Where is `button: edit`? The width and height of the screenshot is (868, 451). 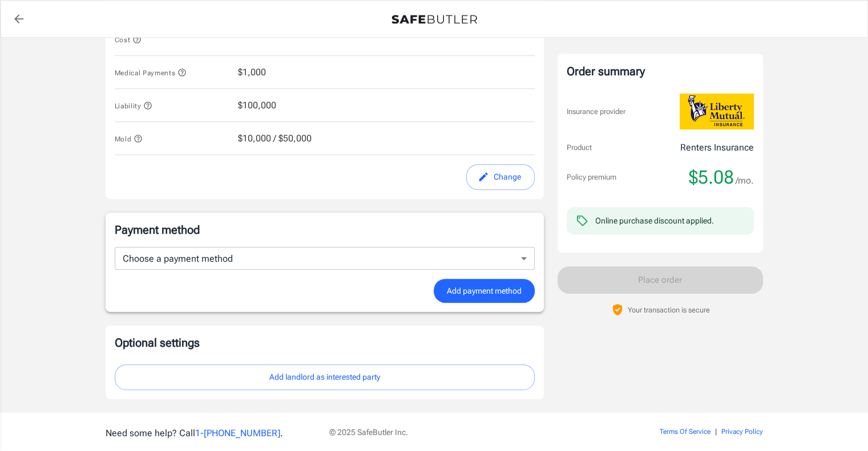
button: edit is located at coordinates (501, 177).